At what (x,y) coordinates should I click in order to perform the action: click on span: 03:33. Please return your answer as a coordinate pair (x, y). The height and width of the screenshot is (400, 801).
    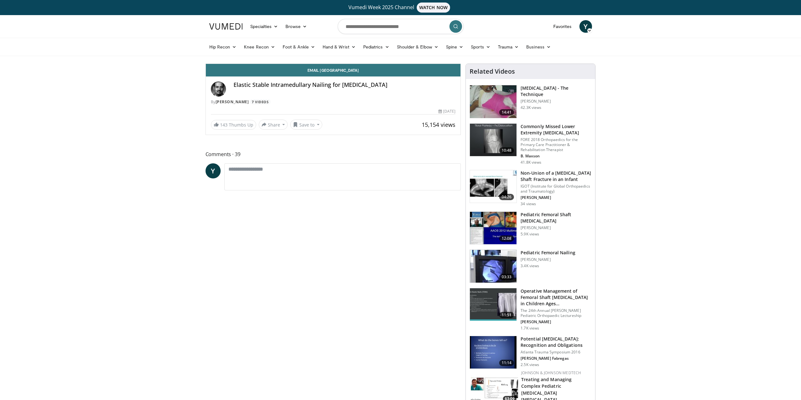
    Looking at the image, I should click on (507, 277).